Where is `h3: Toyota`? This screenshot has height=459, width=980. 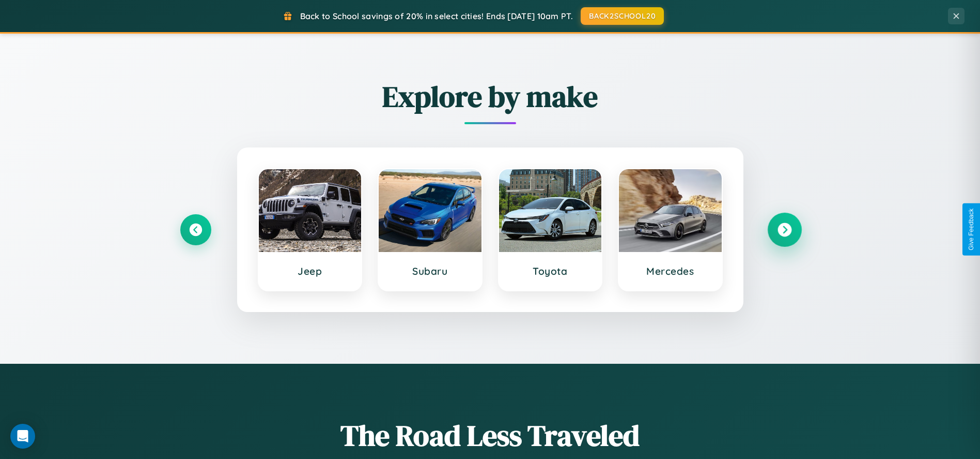
h3: Toyota is located at coordinates (551, 271).